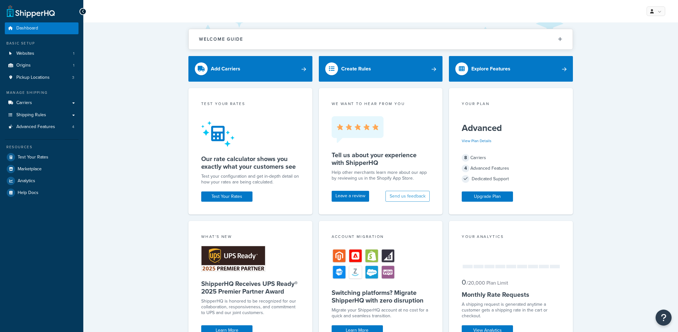 This screenshot has height=332, width=678. Describe the element at coordinates (250, 237) in the screenshot. I see `div: What's New` at that location.